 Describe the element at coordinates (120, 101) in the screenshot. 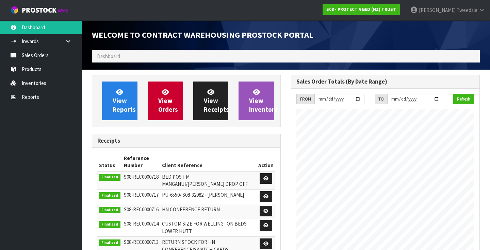

I see `a: ViewReports` at that location.